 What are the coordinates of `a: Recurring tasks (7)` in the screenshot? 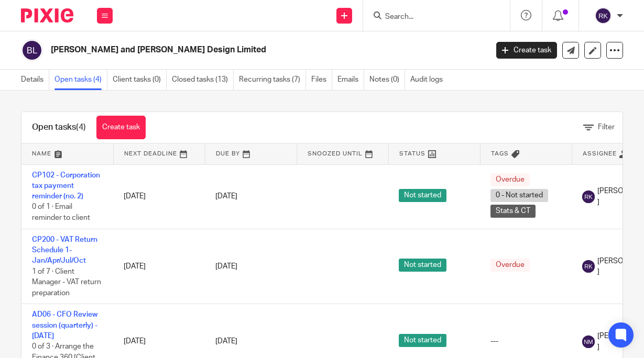 It's located at (272, 80).